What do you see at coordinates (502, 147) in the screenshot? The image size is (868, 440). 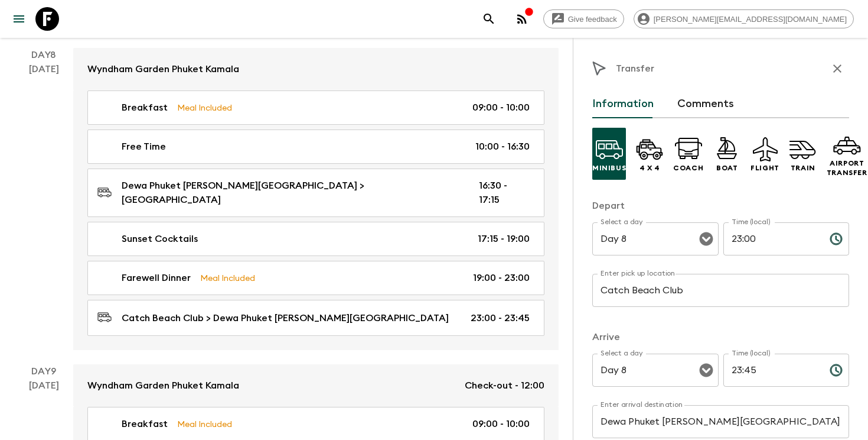 I see `p: 10:00 - 16:30` at bounding box center [502, 147].